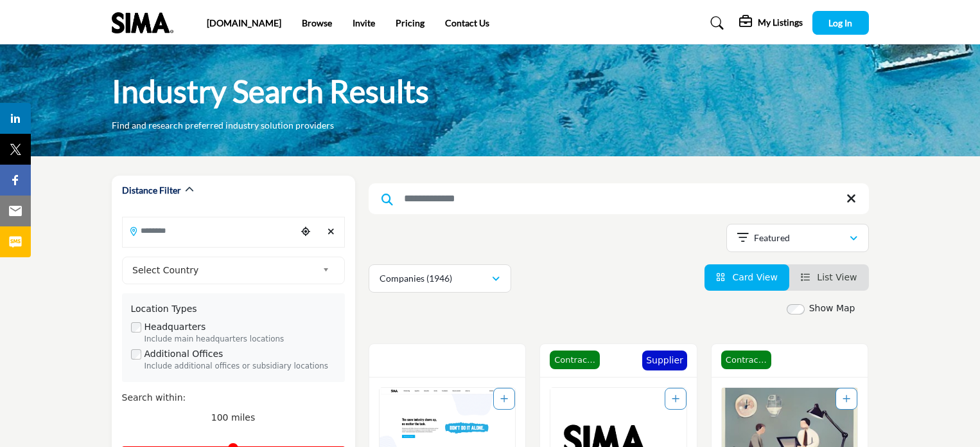 This screenshot has width=980, height=447. I want to click on div: Clear search location, so click(331, 232).